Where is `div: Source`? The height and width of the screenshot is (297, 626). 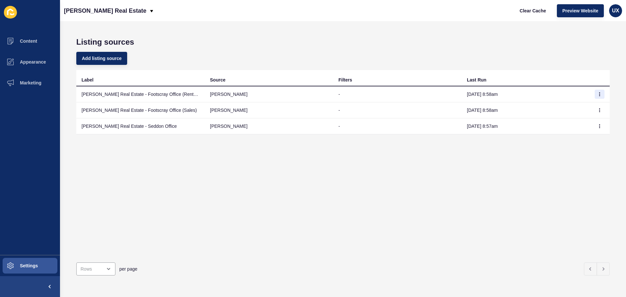
div: Source is located at coordinates (218, 80).